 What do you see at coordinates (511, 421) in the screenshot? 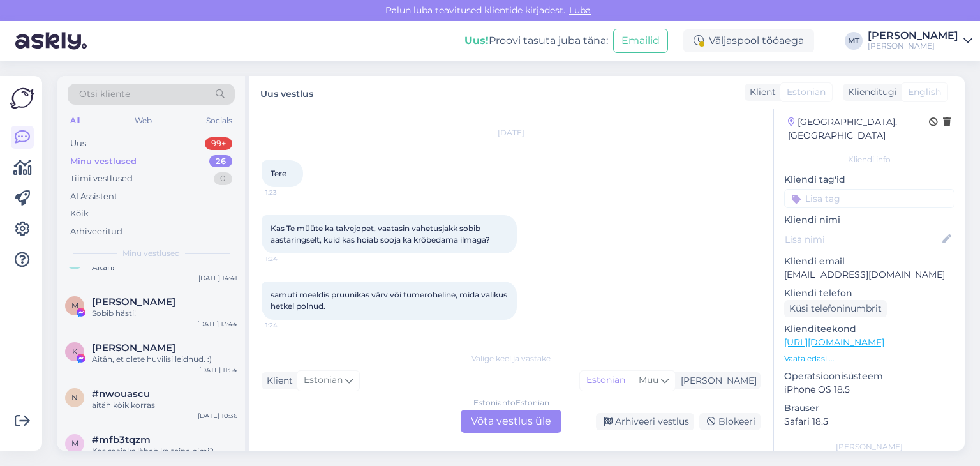
I see `div: Võta vestlus üle` at bounding box center [511, 421].